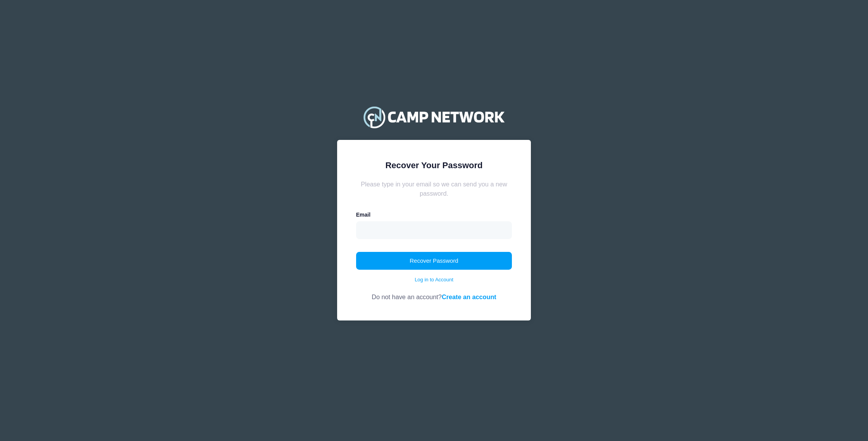 The image size is (868, 441). Describe the element at coordinates (363, 214) in the screenshot. I see `label: Email` at that location.